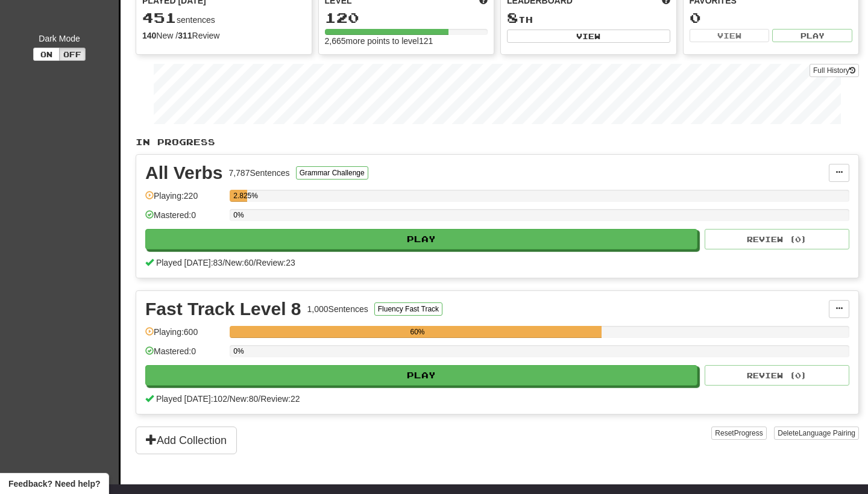 The width and height of the screenshot is (868, 494). Describe the element at coordinates (408, 309) in the screenshot. I see `button: Fluency Fast Track` at that location.